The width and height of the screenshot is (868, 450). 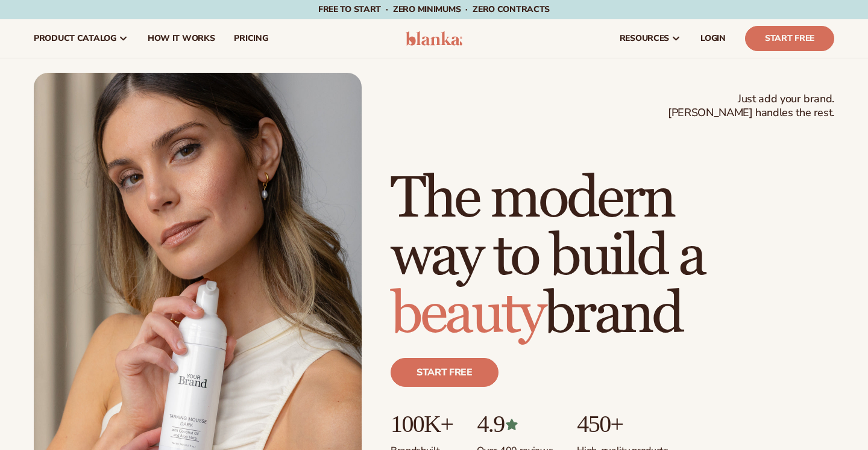 I want to click on span: Free to start · ZERO minimums · ZERO contracts, so click(x=434, y=9).